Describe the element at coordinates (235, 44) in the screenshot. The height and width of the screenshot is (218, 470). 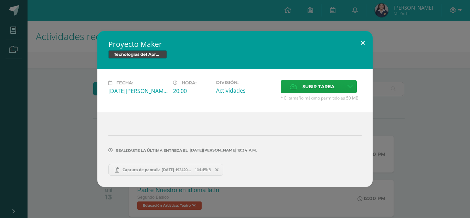
I see `h2: Proyecto Maker` at that location.